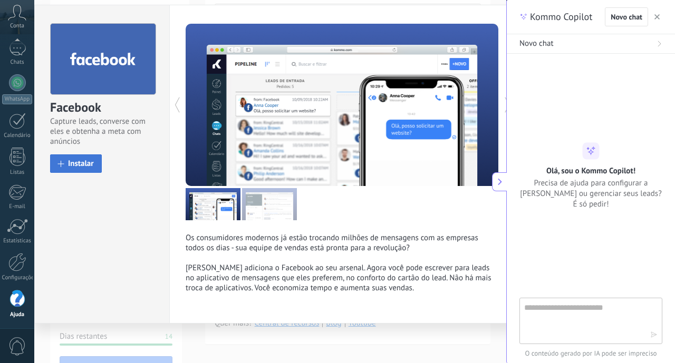 This screenshot has height=363, width=675. What do you see at coordinates (590, 170) in the screenshot?
I see `h2: Olá, sou o Kommo Copilot!` at bounding box center [590, 170].